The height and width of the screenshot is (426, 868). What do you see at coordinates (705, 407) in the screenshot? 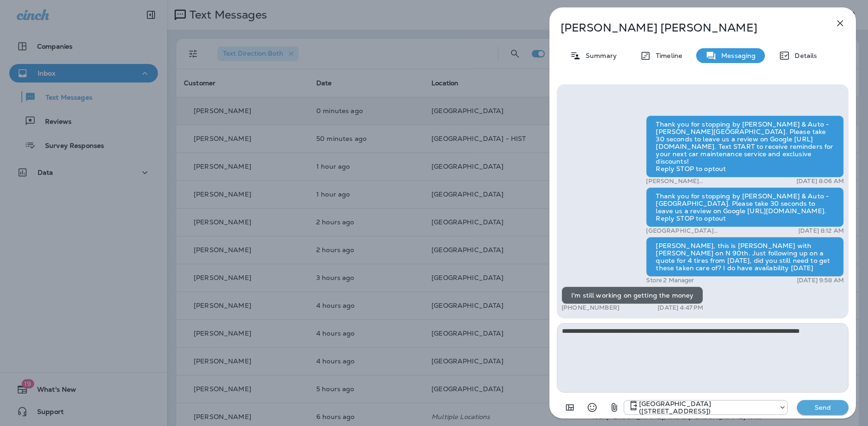
I see `div: +1 (402) 571-1201` at bounding box center [705, 407].